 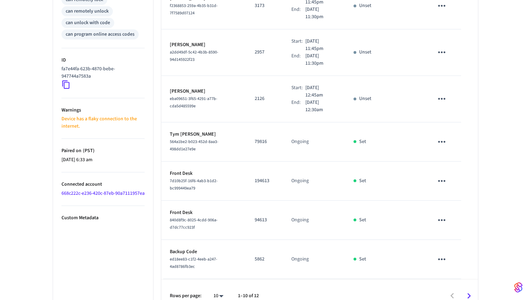 What do you see at coordinates (194, 56) in the screenshot?
I see `span: a2dd49df-5c42-4b3b-8590-94d145922f23` at bounding box center [194, 56].